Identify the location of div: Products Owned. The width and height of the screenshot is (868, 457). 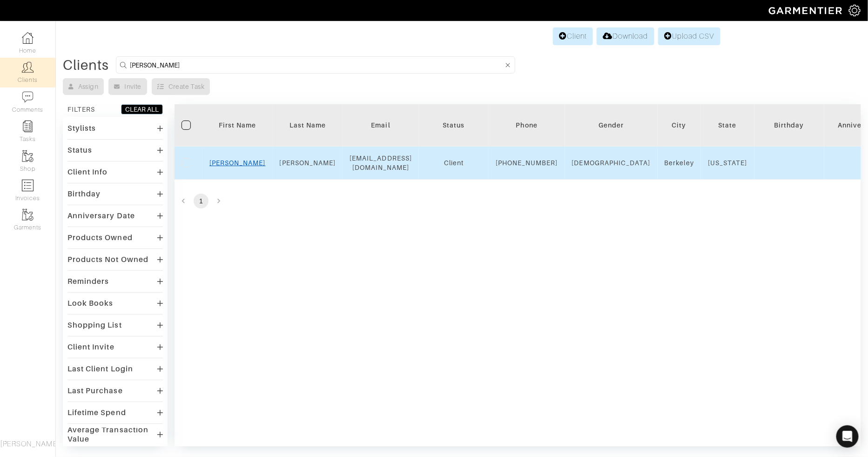
(100, 238).